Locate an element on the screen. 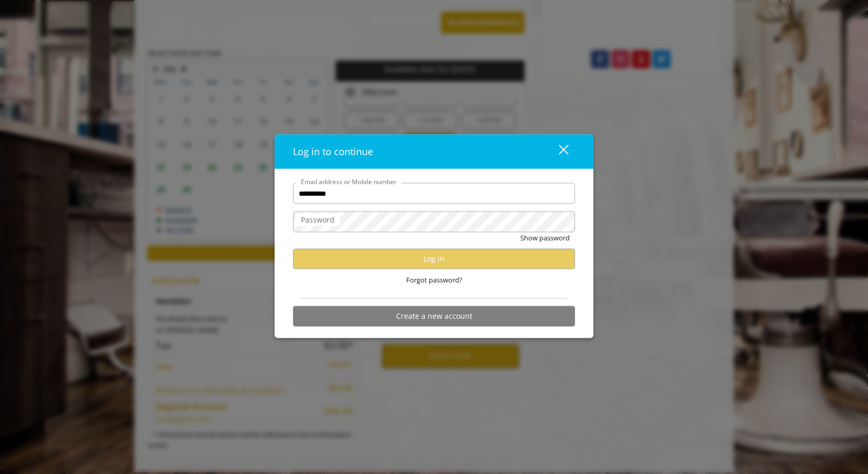 The image size is (868, 474). span: Forgot password? is located at coordinates (434, 280).